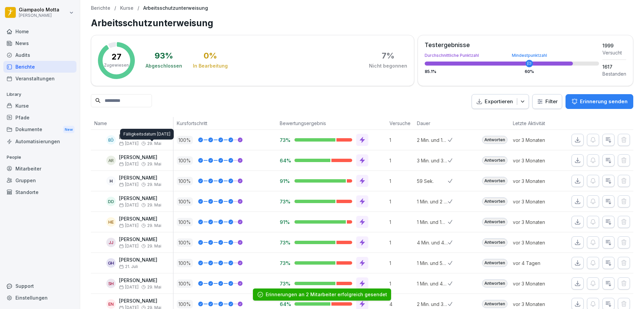  Describe the element at coordinates (39, 10) in the screenshot. I see `p: Giampaolo Motta` at that location.